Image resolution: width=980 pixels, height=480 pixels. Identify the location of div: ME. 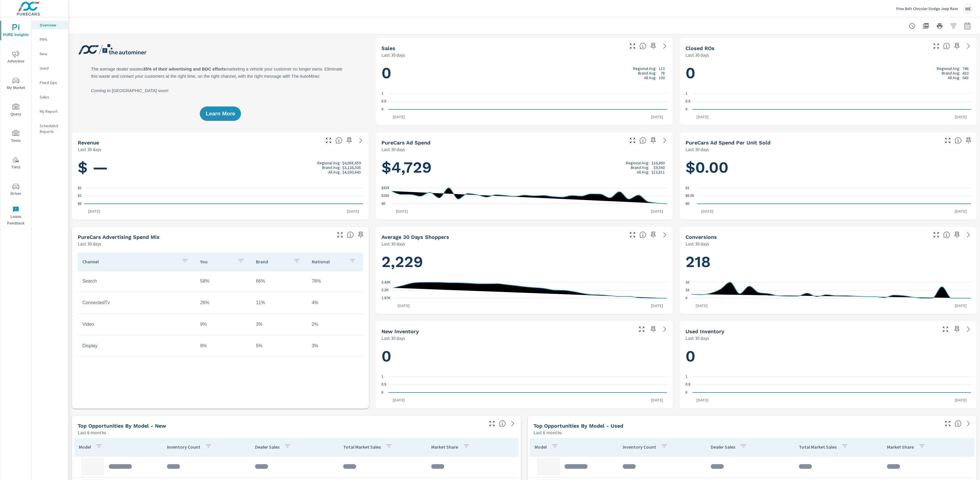
(968, 8).